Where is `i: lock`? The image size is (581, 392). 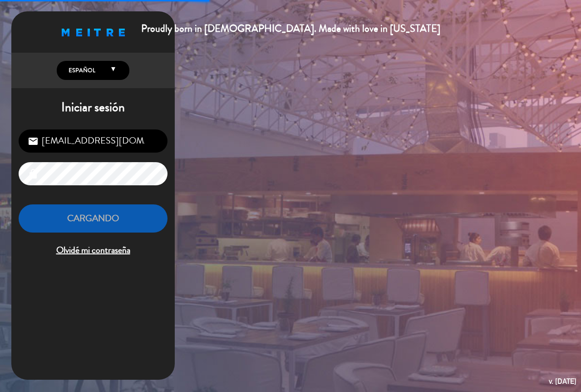
i: lock is located at coordinates (33, 174).